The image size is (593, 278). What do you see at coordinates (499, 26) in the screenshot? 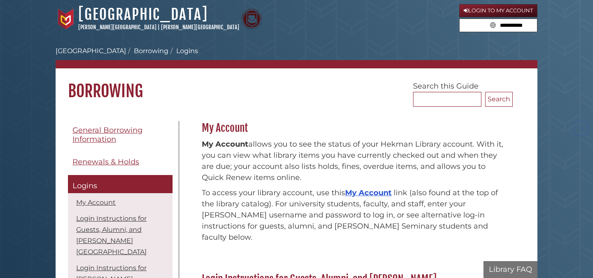
I see `form: Search library guides, policies, and FAQs.` at bounding box center [499, 26].